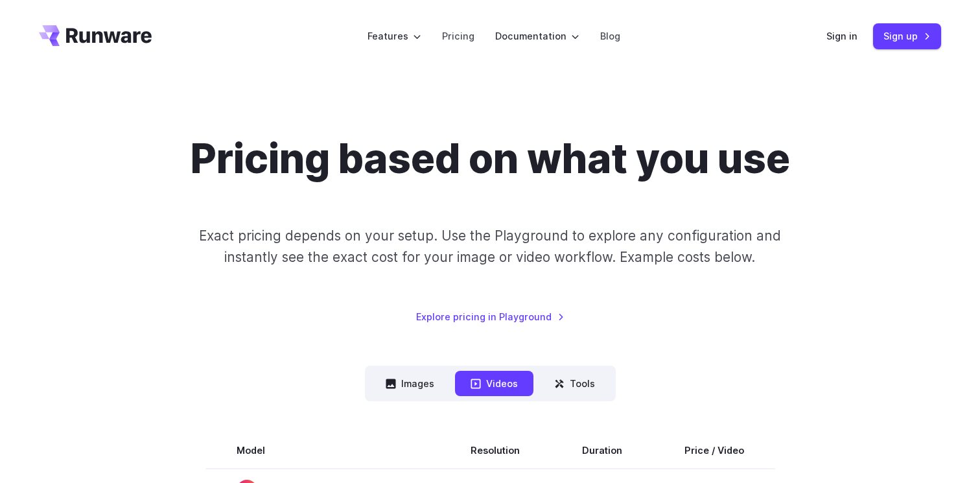 The image size is (980, 483). I want to click on th: Duration, so click(602, 451).